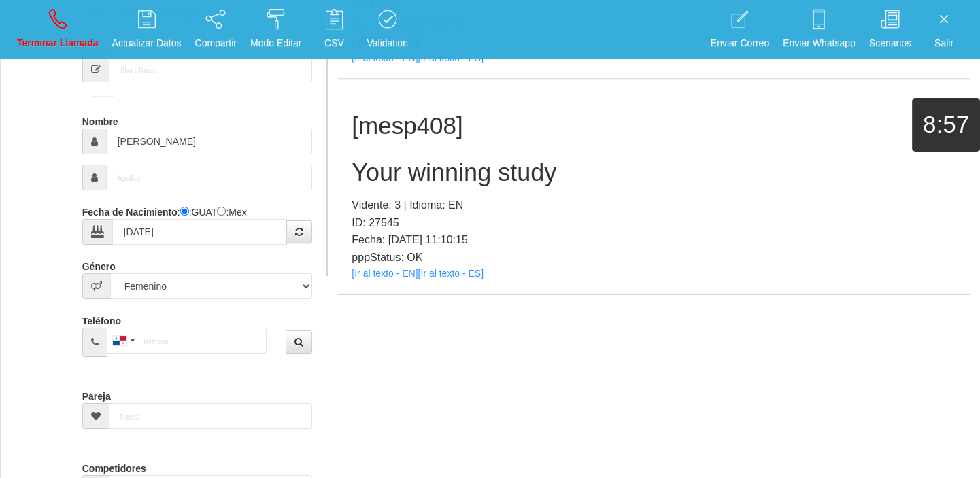  I want to click on label: Género, so click(98, 264).